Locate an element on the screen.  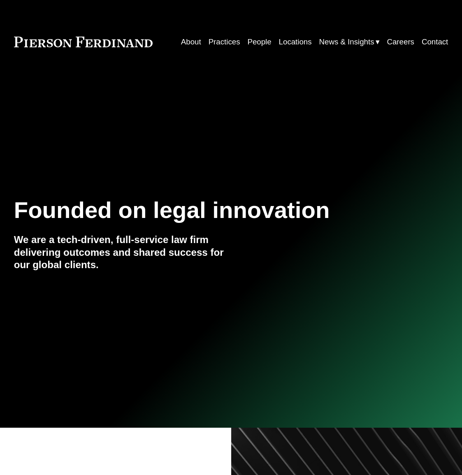
span: News & Insights is located at coordinates (347, 42).